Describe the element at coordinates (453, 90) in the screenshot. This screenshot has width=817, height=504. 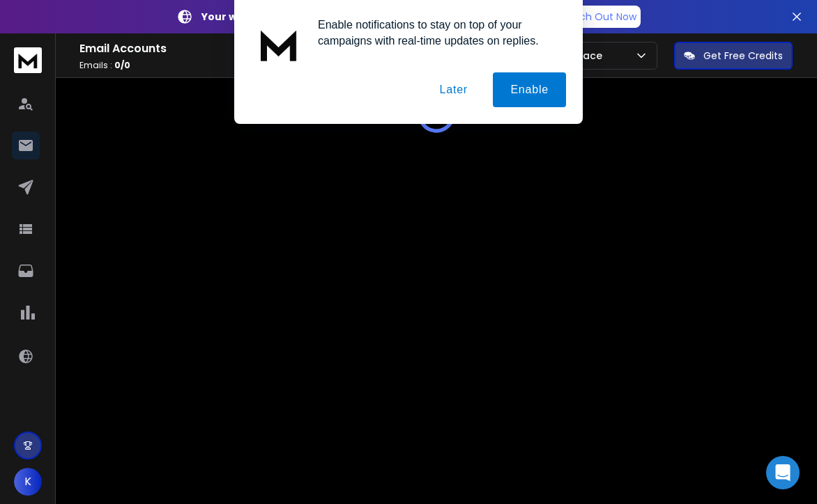
I see `button: Later` at that location.